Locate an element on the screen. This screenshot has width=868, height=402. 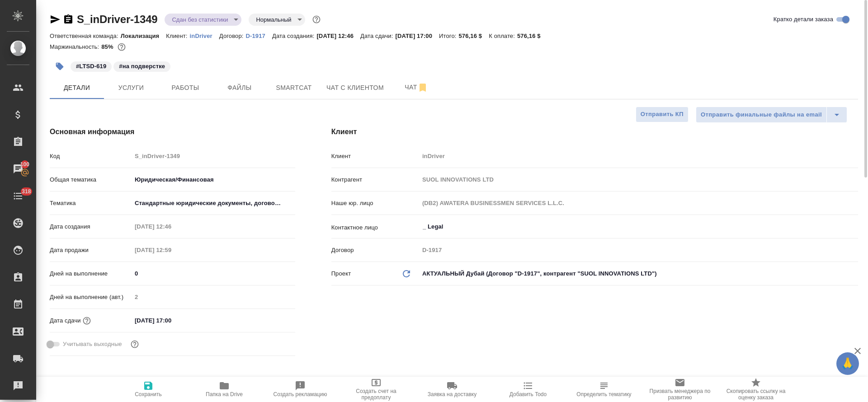
p: Клиент: is located at coordinates (177, 36).